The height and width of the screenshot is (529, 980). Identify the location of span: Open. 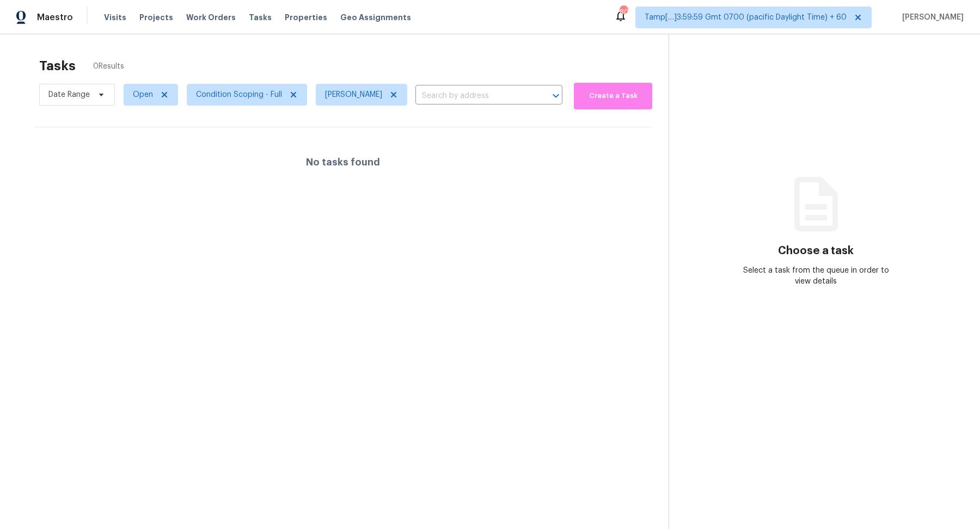
(143, 95).